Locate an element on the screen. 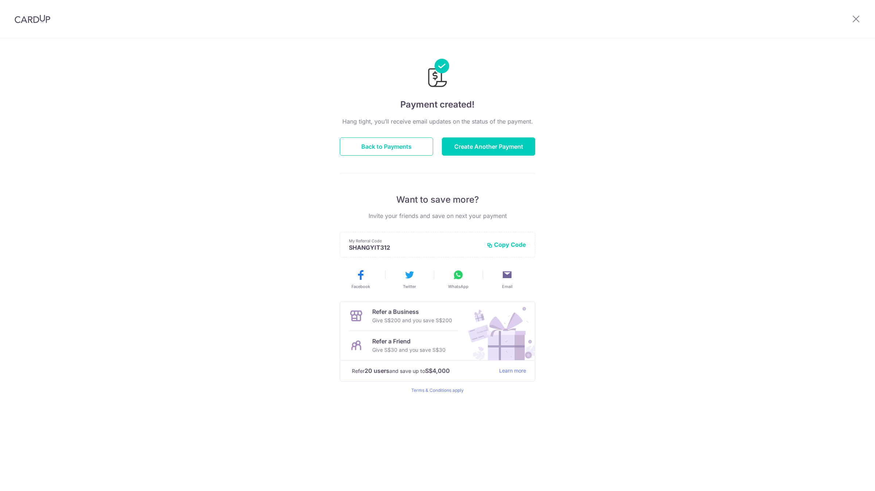 The height and width of the screenshot is (491, 875). p: Give S$30 and you save S$30 is located at coordinates (409, 350).